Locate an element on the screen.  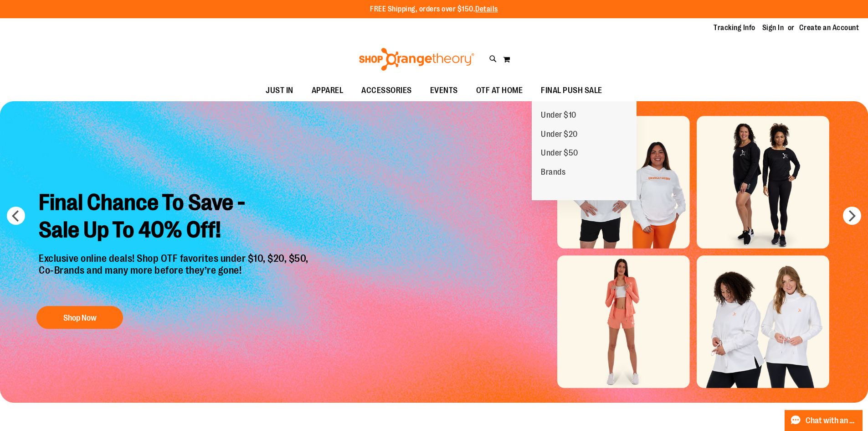
span: JUST IN is located at coordinates (279, 90).